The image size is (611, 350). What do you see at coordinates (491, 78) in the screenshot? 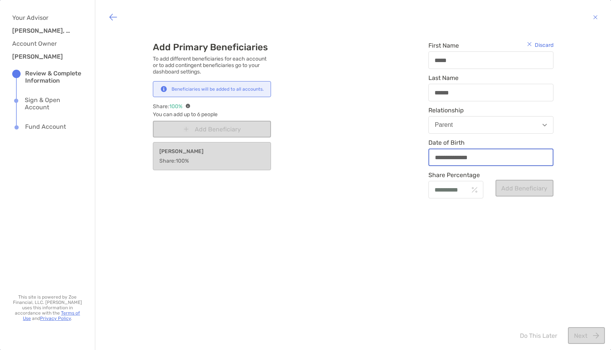
I see `span: Last Name` at bounding box center [491, 78].